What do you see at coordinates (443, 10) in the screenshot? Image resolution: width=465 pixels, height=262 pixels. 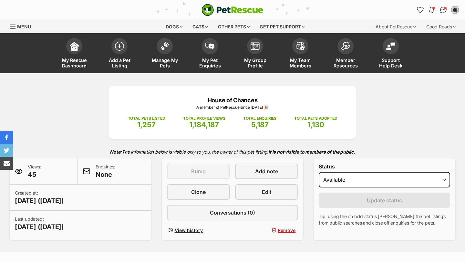 I see `img: chat-41dd97257d64d25036548639549fe6c8038ab92f7586957e7f3b1b290dea8141.svg` at bounding box center [443, 10].